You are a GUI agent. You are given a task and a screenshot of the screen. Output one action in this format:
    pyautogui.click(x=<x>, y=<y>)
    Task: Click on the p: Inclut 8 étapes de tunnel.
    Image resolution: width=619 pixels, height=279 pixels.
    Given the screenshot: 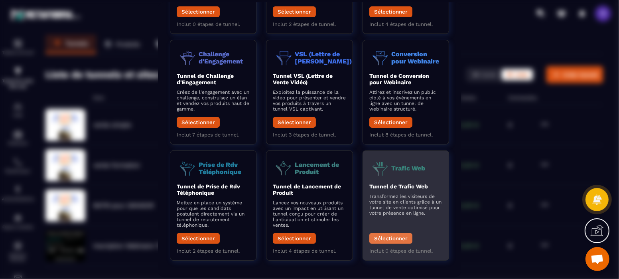 What is the action you would take?
    pyautogui.click(x=405, y=134)
    